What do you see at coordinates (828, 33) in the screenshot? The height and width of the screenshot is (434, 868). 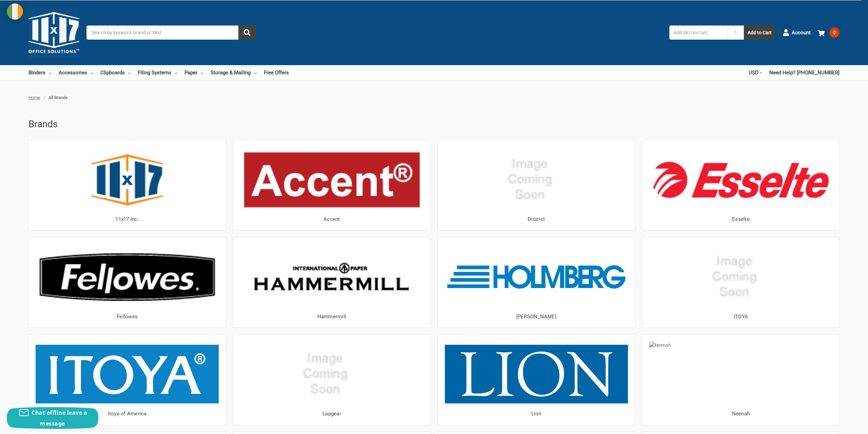 I see `a: 0` at bounding box center [828, 33].